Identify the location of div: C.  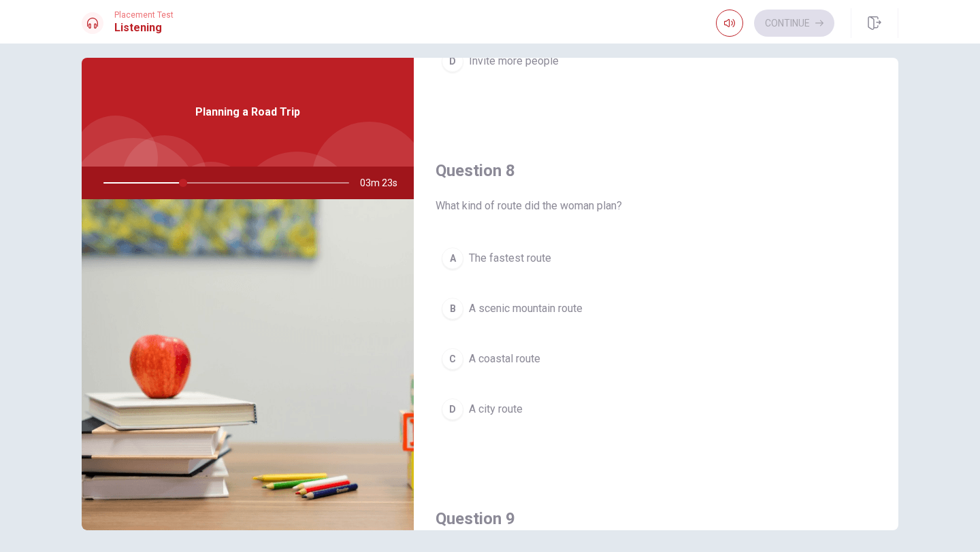
(453, 359).